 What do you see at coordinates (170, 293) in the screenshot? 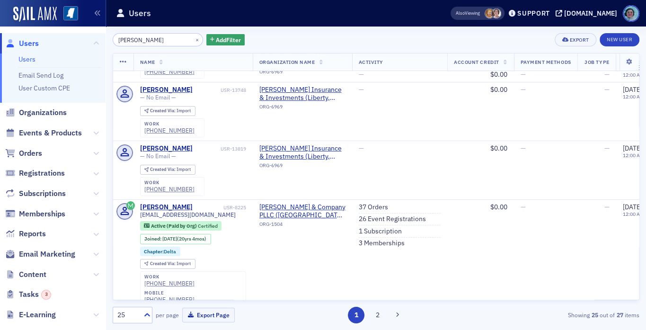
I see `div: mobile` at bounding box center [170, 293].